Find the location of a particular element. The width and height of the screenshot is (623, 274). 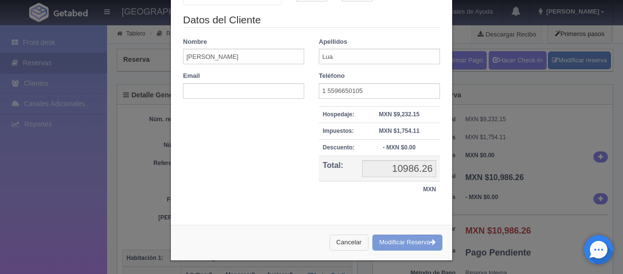

strong: MXN $1,754.11 is located at coordinates (399, 131).